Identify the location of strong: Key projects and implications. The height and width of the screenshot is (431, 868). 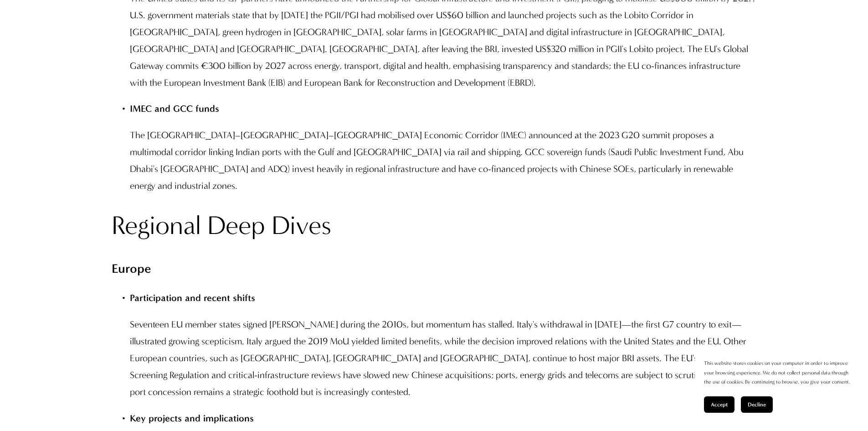
(192, 418).